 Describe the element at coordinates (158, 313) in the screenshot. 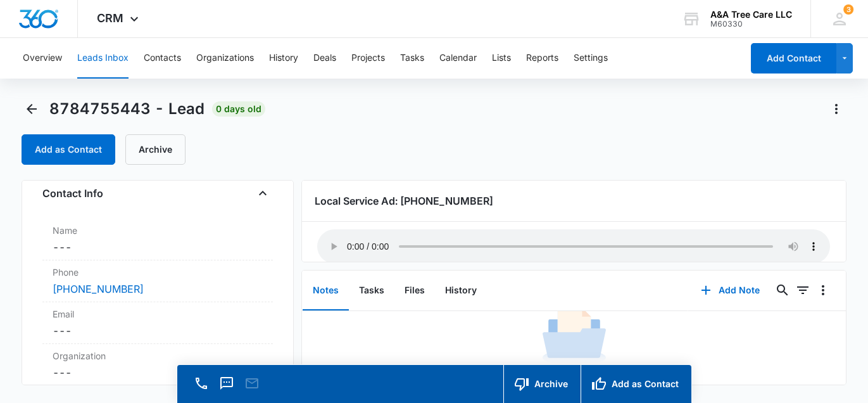

I see `label: Email` at that location.